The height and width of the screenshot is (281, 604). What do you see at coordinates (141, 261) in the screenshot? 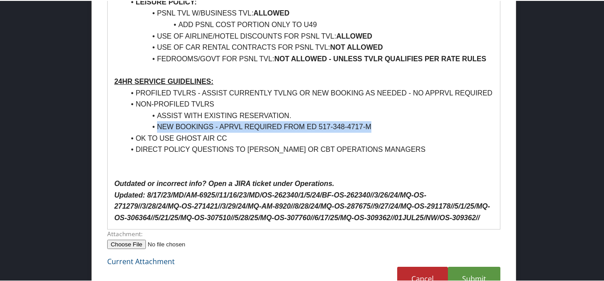
I see `a: Current Attachment` at bounding box center [141, 261].